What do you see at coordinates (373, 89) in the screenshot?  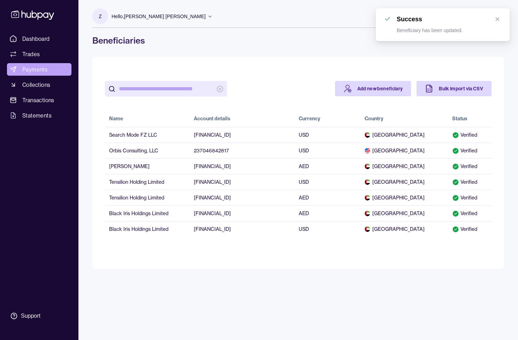 I see `a: Add new beneficiary` at bounding box center [373, 89].